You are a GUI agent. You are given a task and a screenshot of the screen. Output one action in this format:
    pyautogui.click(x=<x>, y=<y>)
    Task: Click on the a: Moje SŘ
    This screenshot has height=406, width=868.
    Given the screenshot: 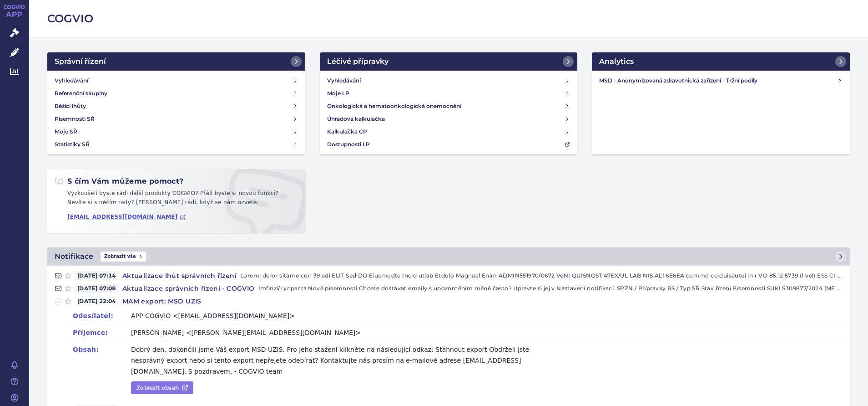 What is the action you would take?
    pyautogui.click(x=176, y=132)
    